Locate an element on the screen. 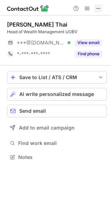 The width and height of the screenshot is (111, 223). span: Add to email campaign is located at coordinates (46, 128).